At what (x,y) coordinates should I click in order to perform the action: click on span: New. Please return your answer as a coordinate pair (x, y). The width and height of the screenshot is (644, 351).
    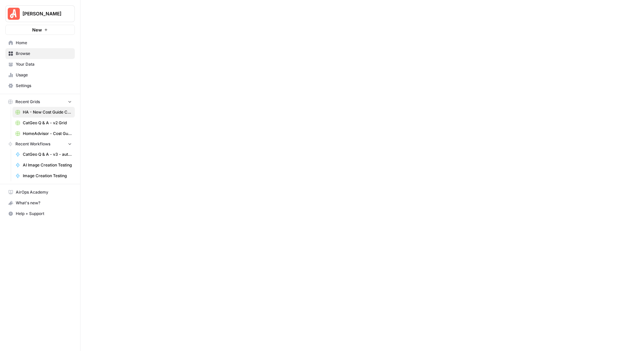
    Looking at the image, I should click on (37, 30).